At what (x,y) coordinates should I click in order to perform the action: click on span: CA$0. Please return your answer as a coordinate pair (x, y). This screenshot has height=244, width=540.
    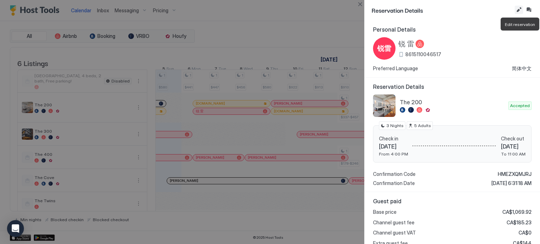
    Looking at the image, I should click on (525, 233).